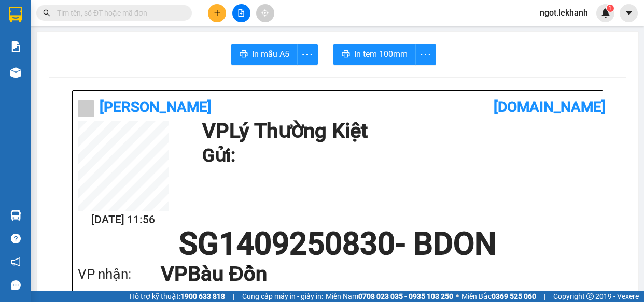 The image size is (644, 302). What do you see at coordinates (338, 244) in the screenshot?
I see `h1: SG1409250830 - BDON` at bounding box center [338, 244].